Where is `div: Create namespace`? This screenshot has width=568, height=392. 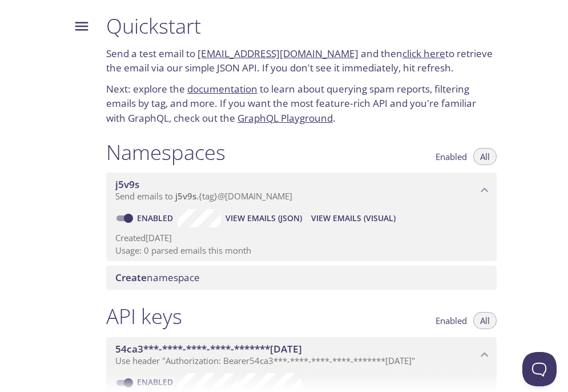
div: Create namespace is located at coordinates (302, 277).